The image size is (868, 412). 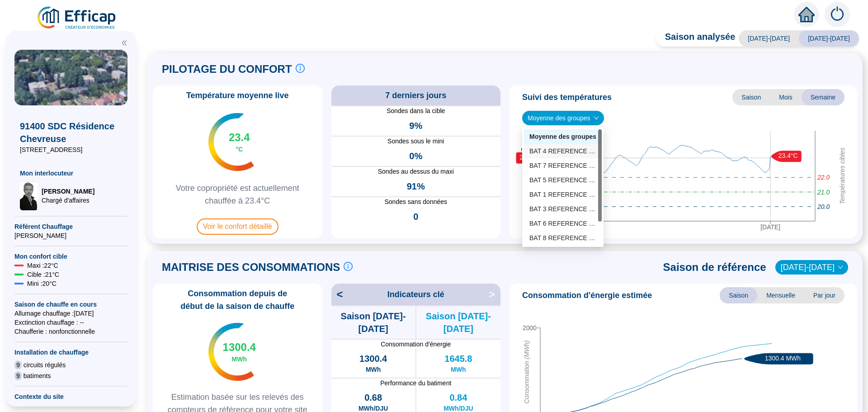 What do you see at coordinates (416, 344) in the screenshot?
I see `span: Consommation d'énergie` at bounding box center [416, 344].